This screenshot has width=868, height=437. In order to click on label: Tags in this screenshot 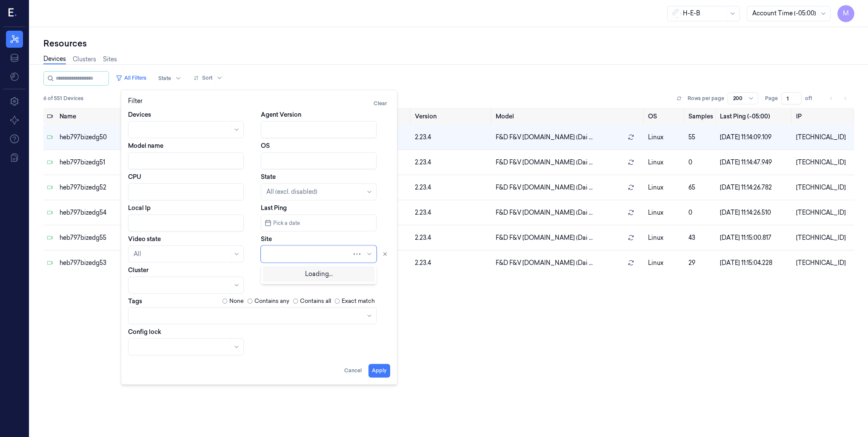, I will do `click(135, 301)`.